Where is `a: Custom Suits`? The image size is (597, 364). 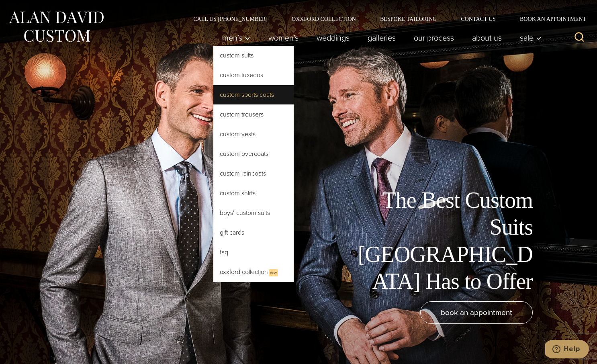 a: Custom Suits is located at coordinates (253, 56).